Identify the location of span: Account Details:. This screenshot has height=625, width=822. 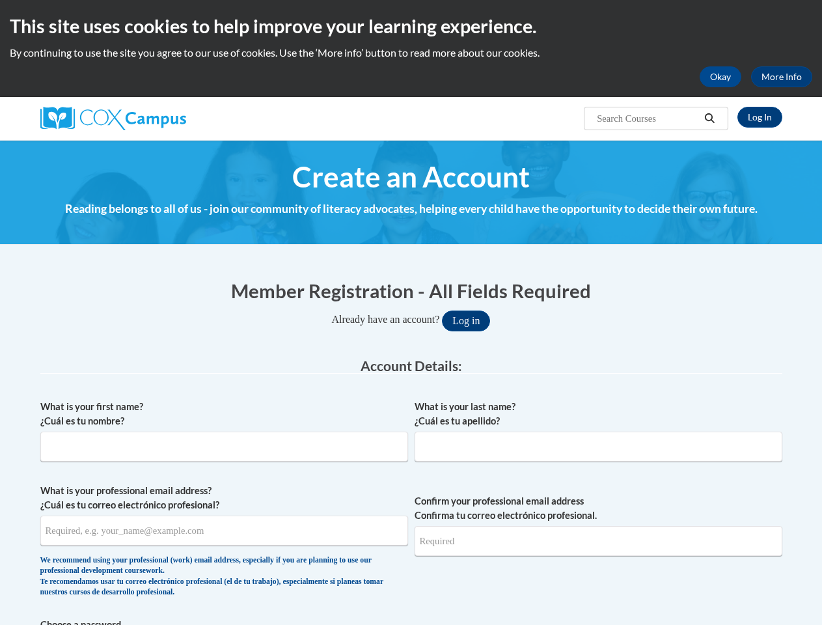
(411, 365).